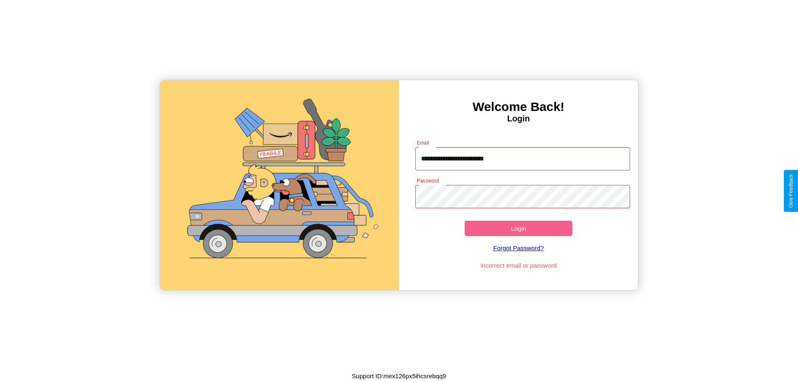 Image resolution: width=798 pixels, height=382 pixels. I want to click on label: Password, so click(428, 180).